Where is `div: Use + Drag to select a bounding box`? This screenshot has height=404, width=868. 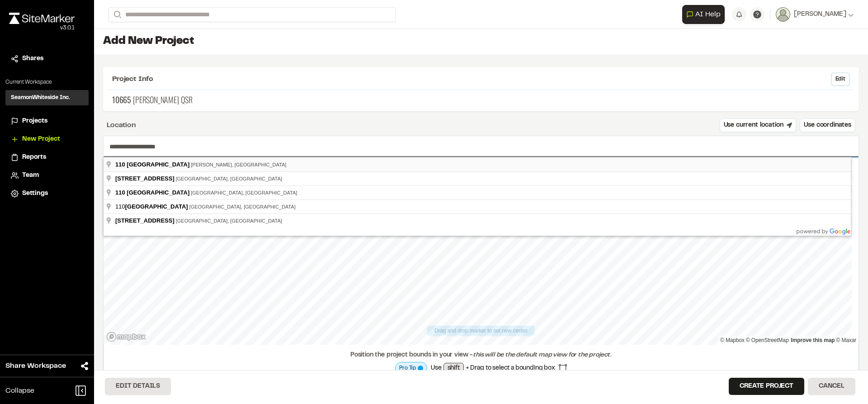
div: Use + Drag to select a bounding box is located at coordinates (481, 368).